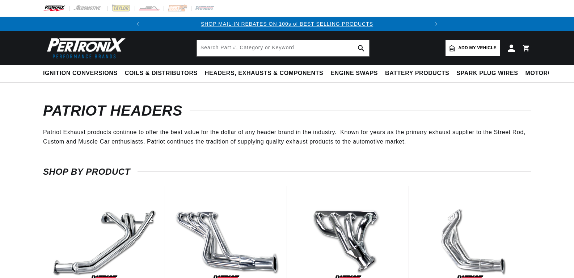 Image resolution: width=574 pixels, height=278 pixels. Describe the element at coordinates (80, 73) in the screenshot. I see `span: Ignition Conversions` at that location.